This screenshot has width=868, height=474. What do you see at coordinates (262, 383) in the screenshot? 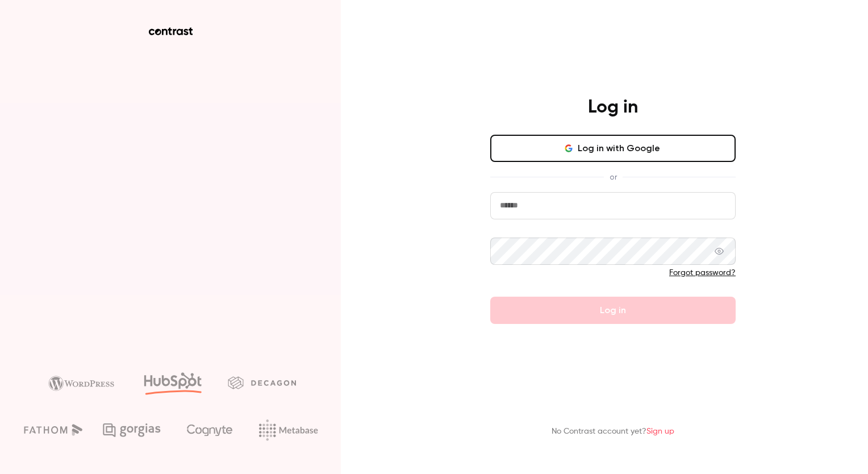
I see `img: decagon` at bounding box center [262, 383].